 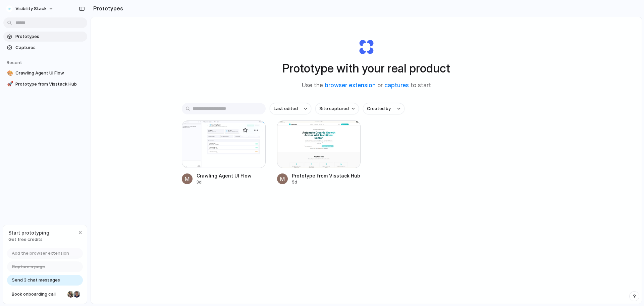 What do you see at coordinates (378, 109) in the screenshot?
I see `span: Created by` at bounding box center [378, 109].